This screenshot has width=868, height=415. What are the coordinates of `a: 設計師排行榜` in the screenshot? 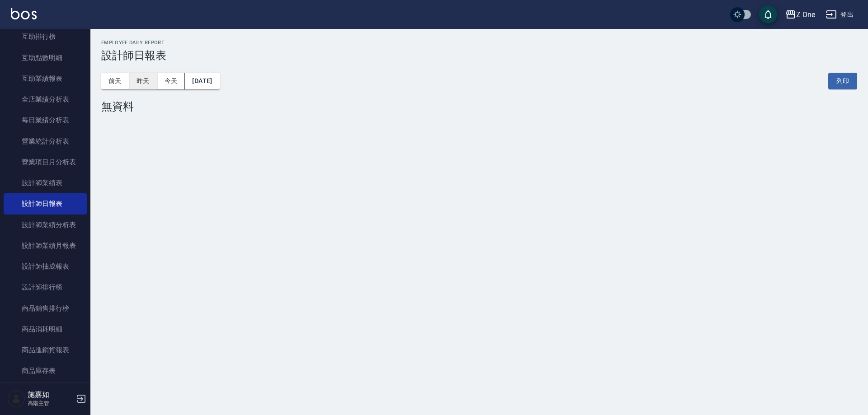 It's located at (45, 288).